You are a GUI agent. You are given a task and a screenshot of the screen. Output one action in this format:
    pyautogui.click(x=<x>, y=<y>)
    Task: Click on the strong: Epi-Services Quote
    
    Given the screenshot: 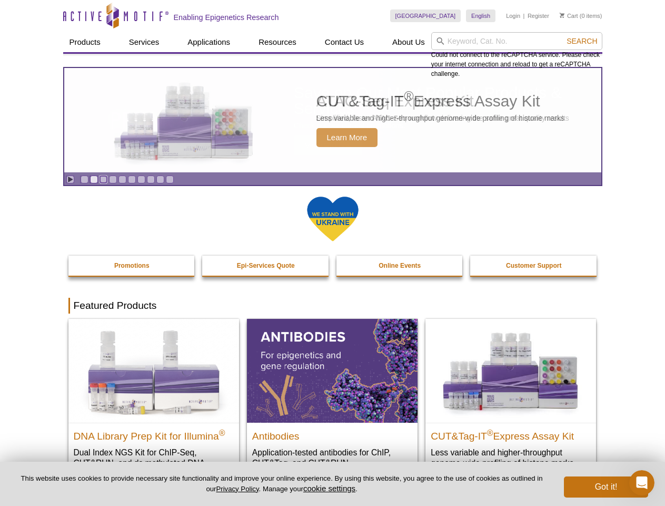 What is the action you would take?
    pyautogui.click(x=266, y=266)
    